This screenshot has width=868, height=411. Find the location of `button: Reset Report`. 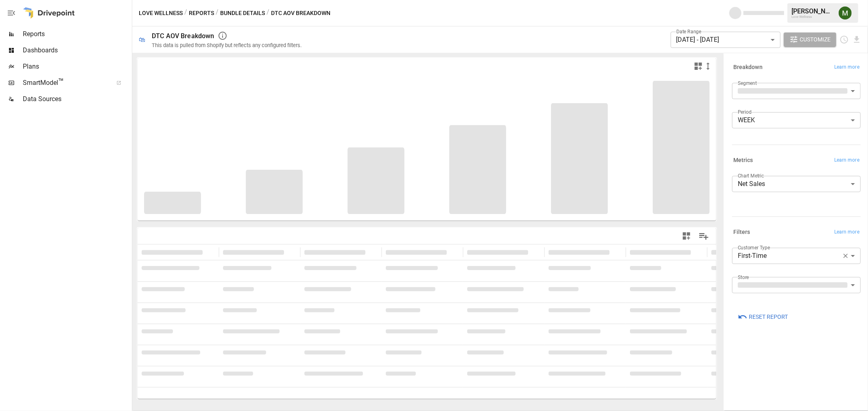

button: Reset Report is located at coordinates (762, 317).